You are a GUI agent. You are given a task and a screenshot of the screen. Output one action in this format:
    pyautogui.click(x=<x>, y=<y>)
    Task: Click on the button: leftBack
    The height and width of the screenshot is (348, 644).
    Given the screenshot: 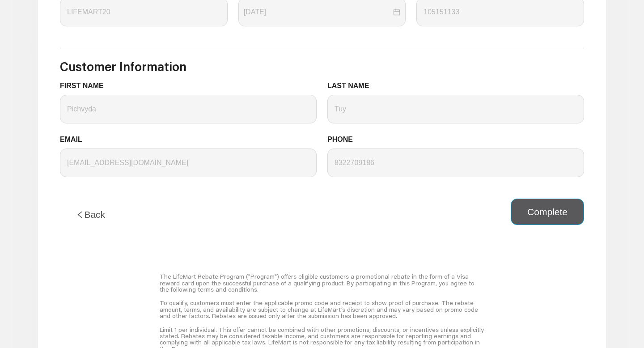 What is the action you would take?
    pyautogui.click(x=90, y=215)
    